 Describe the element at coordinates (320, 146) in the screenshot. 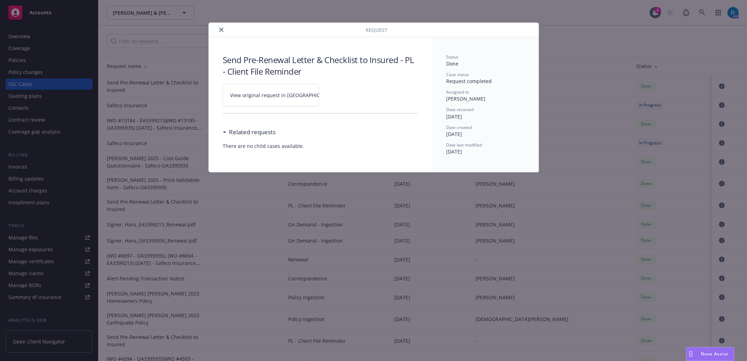

I see `span: There are no child cases available.` at that location.